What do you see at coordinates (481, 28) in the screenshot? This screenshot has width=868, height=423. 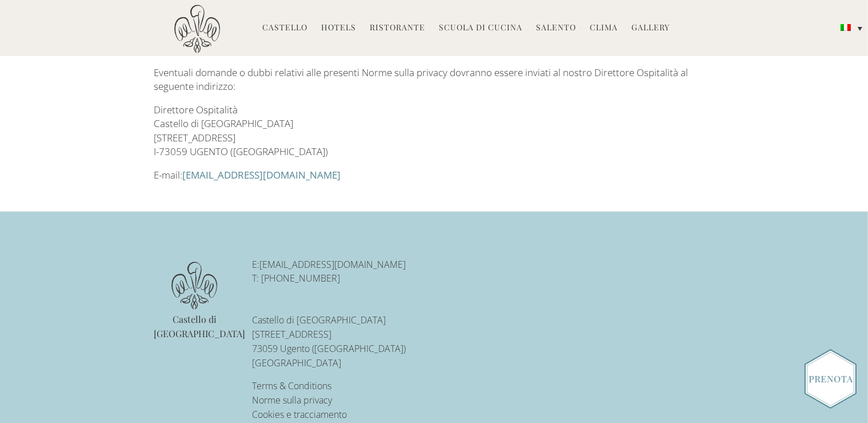 I see `a: Scuola di Cucina` at bounding box center [481, 28].